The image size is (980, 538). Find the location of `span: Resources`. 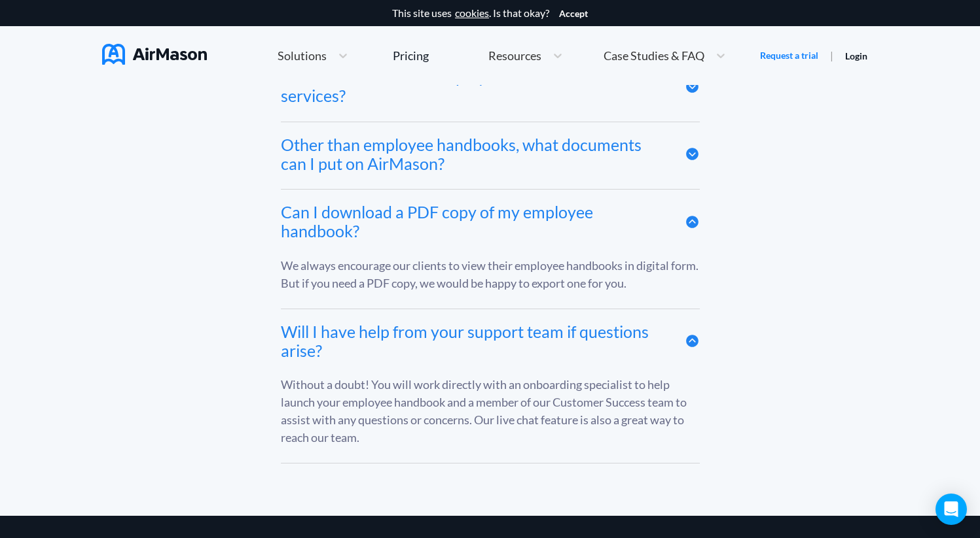

span: Resources is located at coordinates (514, 56).